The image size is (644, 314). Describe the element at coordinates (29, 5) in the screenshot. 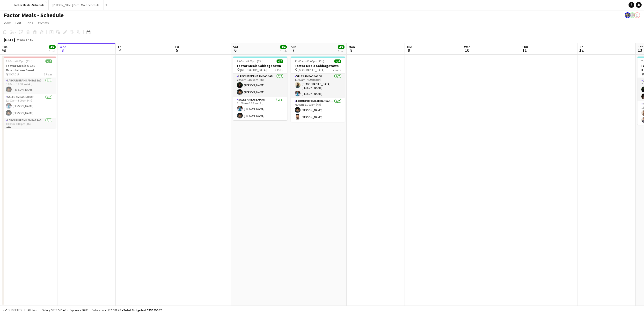

I see `button: Factor Meals - Schedule` at that location.